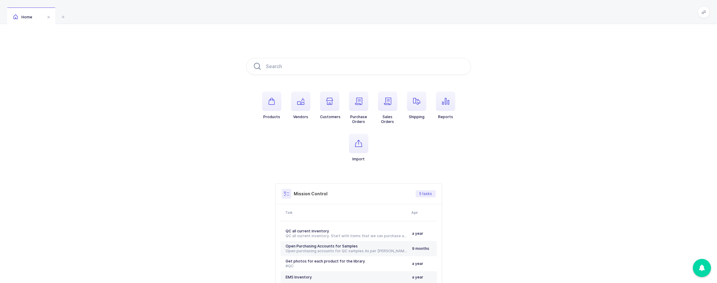 The height and width of the screenshot is (283, 717). Describe the element at coordinates (423, 213) in the screenshot. I see `div: Age` at that location.